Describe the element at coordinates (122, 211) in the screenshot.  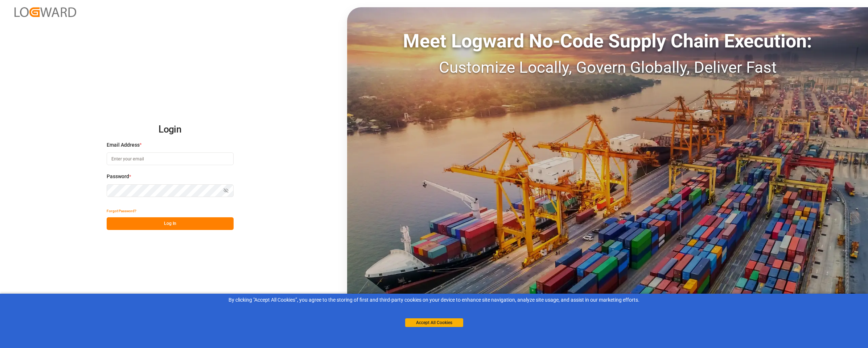
I see `button: Forgot Password?` at that location.